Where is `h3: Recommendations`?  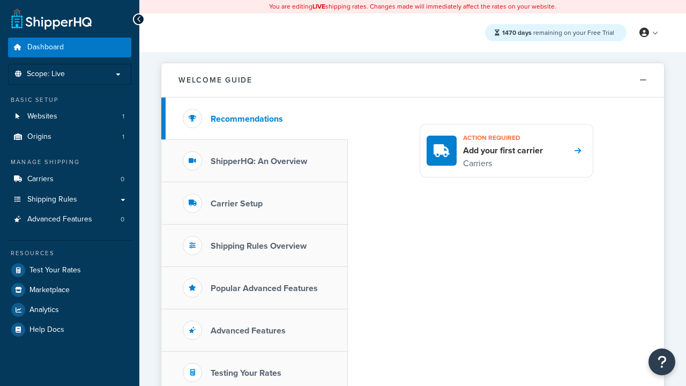 h3: Recommendations is located at coordinates (247, 119).